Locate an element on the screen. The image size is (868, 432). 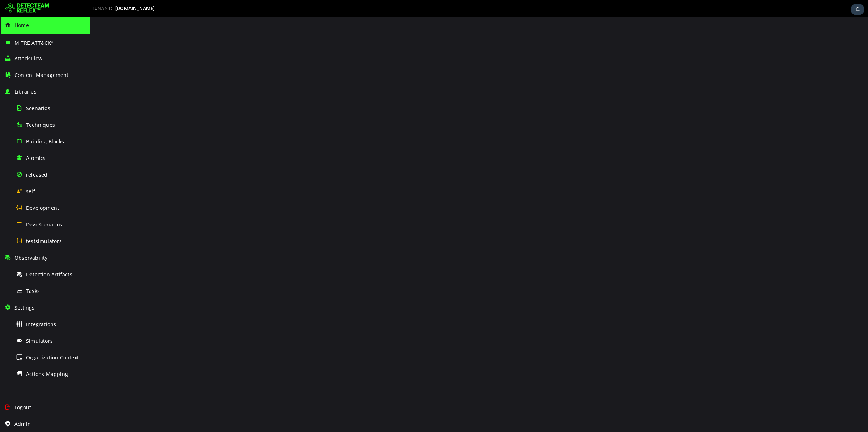
span: Techniques is located at coordinates (40, 124).